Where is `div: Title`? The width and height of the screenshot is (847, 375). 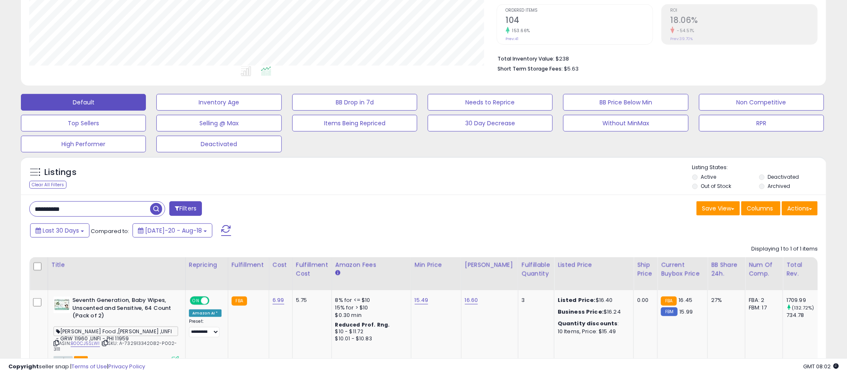
div: Title is located at coordinates (117, 265).